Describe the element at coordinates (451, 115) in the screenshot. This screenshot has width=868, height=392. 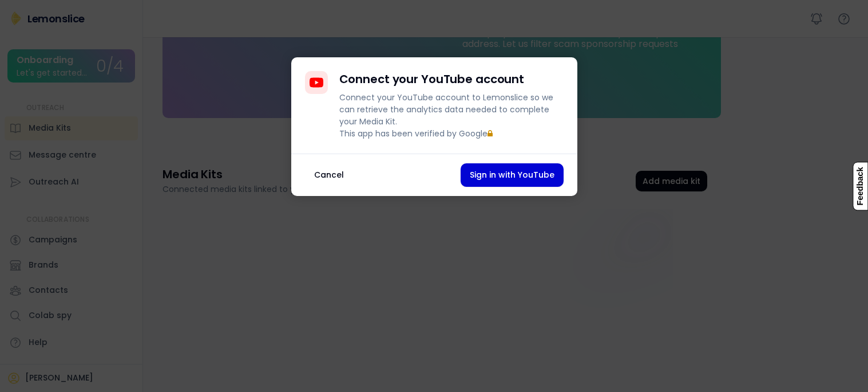
I see `div: Connect your YouTube account to Lemonslice so we can retrieve the analytics data needed to comple...` at that location.